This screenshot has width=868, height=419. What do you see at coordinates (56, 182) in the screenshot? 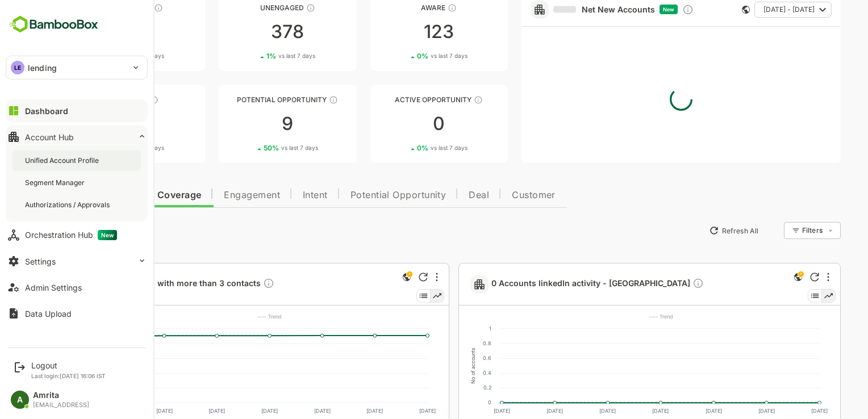
I see `div: Segment Manager` at bounding box center [56, 182].